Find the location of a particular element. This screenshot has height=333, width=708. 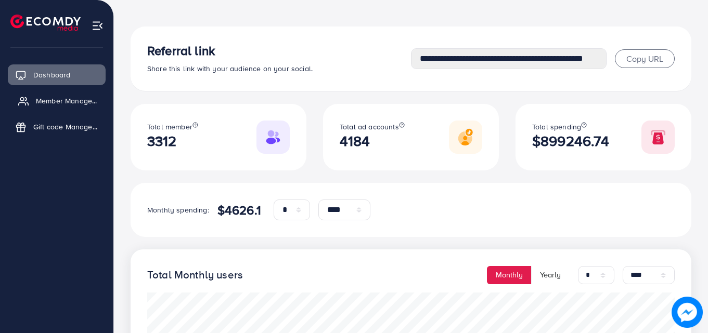

span: Share this link with your audience on your social. is located at coordinates (230, 69).